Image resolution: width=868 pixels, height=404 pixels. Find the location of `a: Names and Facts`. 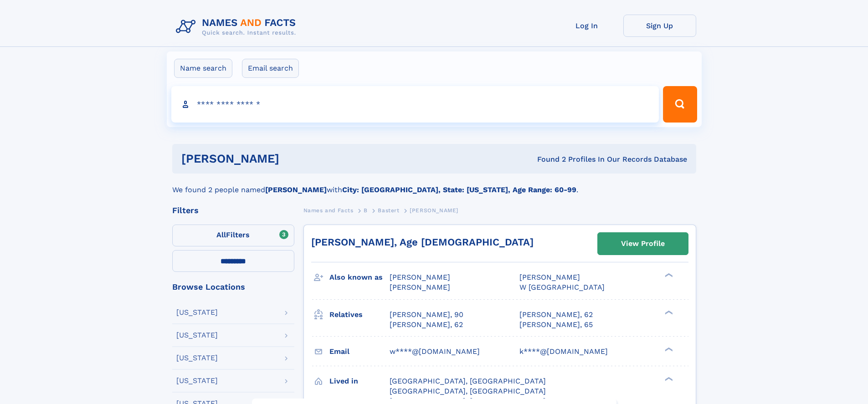

a: Names and Facts is located at coordinates (328, 210).